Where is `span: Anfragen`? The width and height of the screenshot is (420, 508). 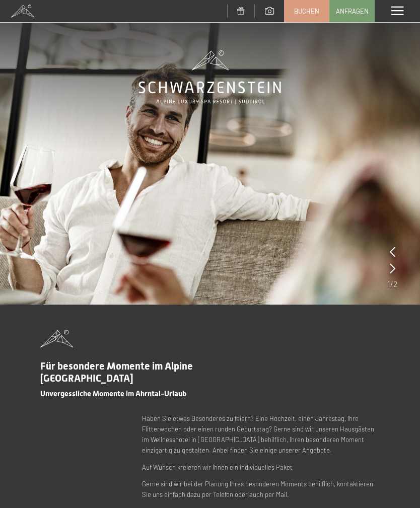 span: Anfragen is located at coordinates (352, 11).